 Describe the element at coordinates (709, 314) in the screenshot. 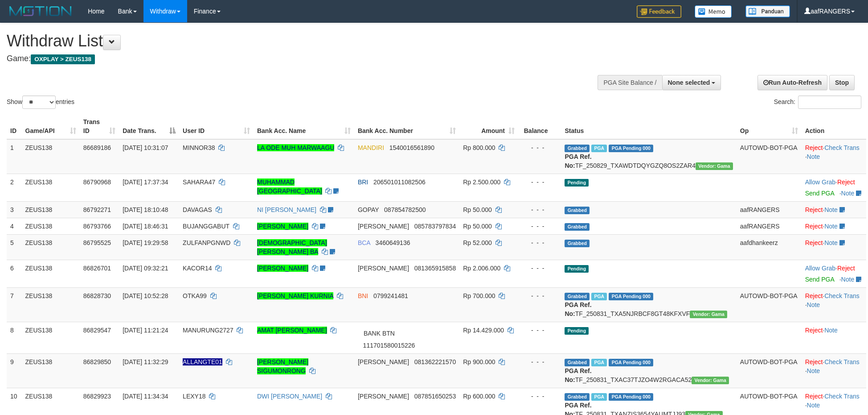

I see `span: Vendor URL: https://trx31.1velocity.biz` at that location.